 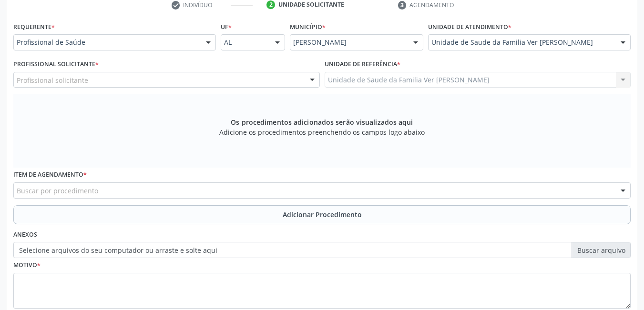 What do you see at coordinates (245, 42) in the screenshot?
I see `span: AL` at bounding box center [245, 42].